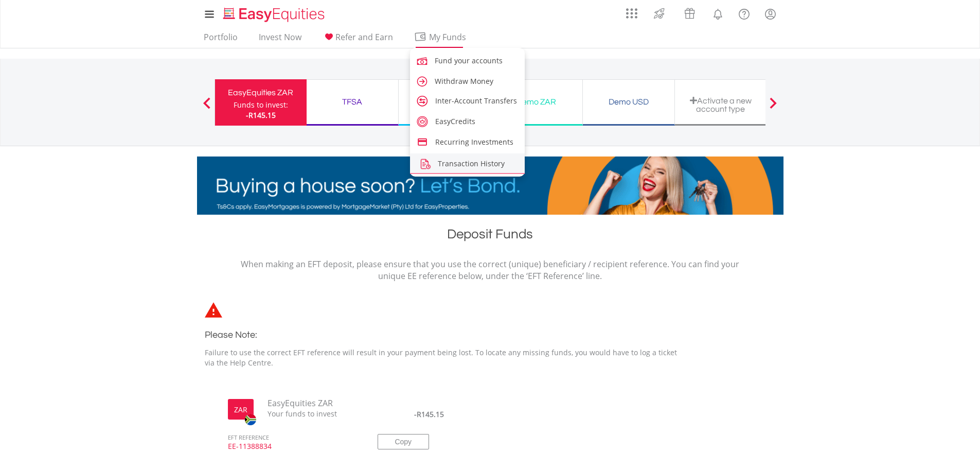  What do you see at coordinates (261, 105) in the screenshot?
I see `div: Funds to invest:` at bounding box center [261, 105].